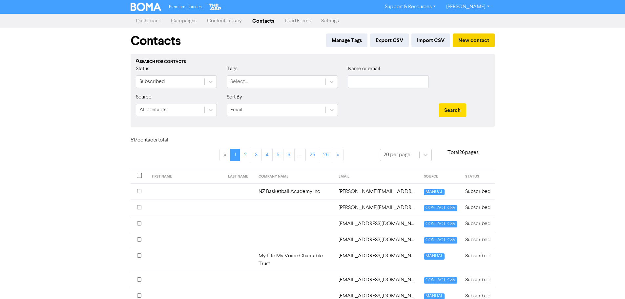 This screenshot has height=299, width=625. What do you see at coordinates (377, 259) in the screenshot?
I see `td: accounts@mylifemyvoice.org.nz` at bounding box center [377, 259].